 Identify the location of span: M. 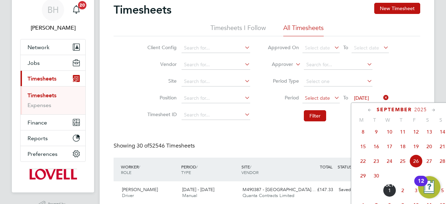
(361, 120).